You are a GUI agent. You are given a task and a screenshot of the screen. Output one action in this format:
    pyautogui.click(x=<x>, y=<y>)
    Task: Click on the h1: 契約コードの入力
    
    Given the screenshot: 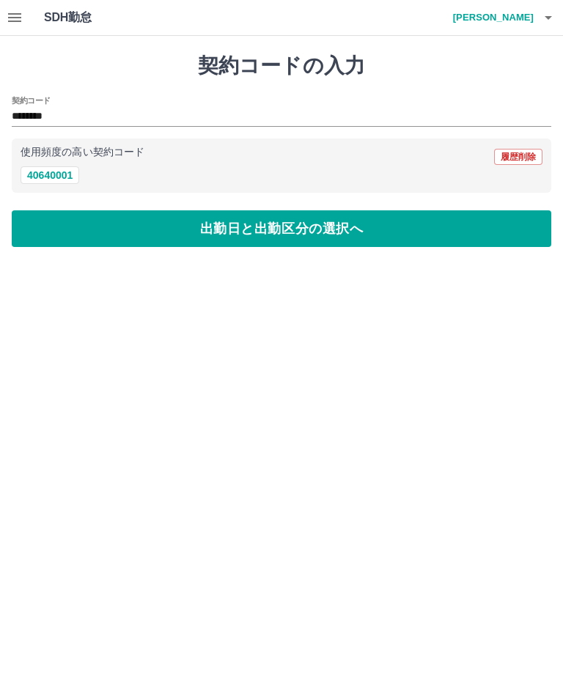 What is the action you would take?
    pyautogui.click(x=282, y=66)
    